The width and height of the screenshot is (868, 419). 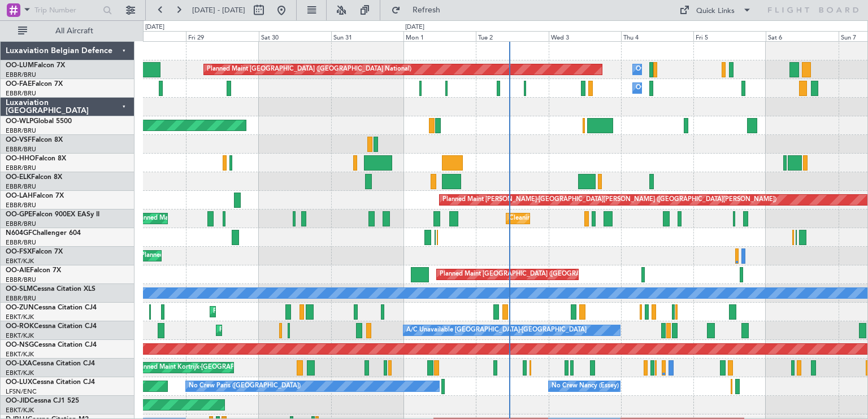 I want to click on a: OO-FAEFalcon 7X, so click(x=34, y=84).